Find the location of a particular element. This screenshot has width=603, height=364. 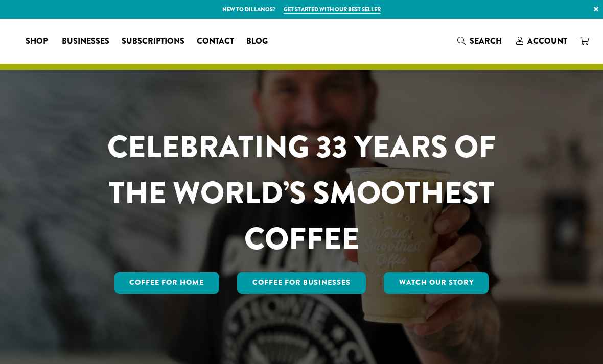

a: Shop is located at coordinates (37, 42).